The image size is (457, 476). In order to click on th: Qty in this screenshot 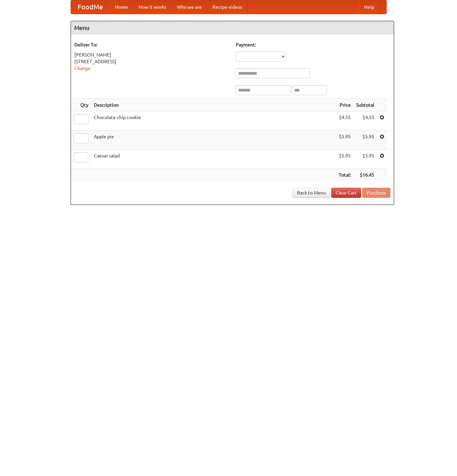, I will do `click(81, 105)`.